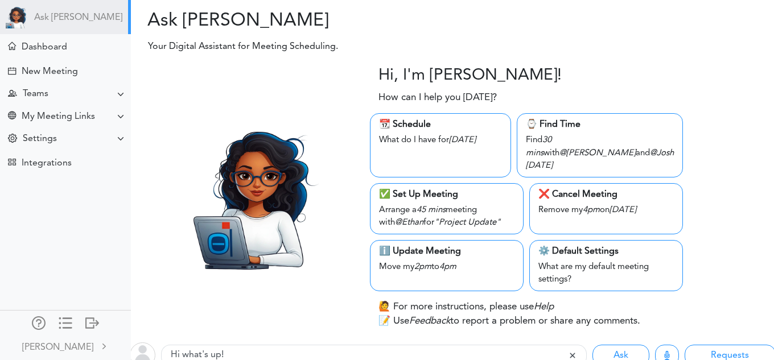  I want to click on div: 📆 Schedule, so click(441, 125).